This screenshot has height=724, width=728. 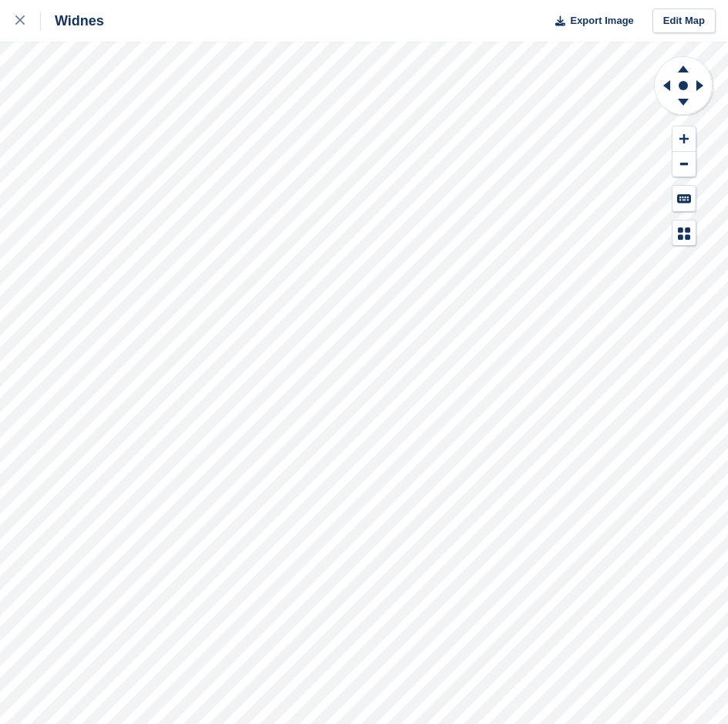 I want to click on button: Map Legend, so click(x=684, y=233).